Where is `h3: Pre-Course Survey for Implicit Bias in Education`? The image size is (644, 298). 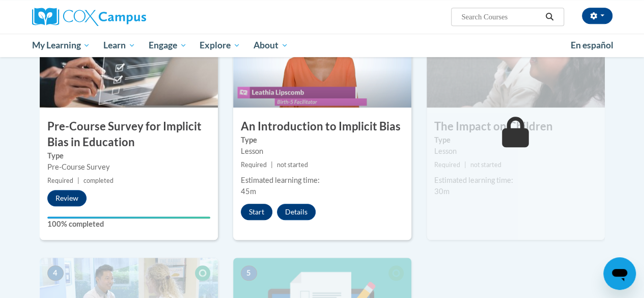
h3: Pre-Course Survey for Implicit Bias in Education is located at coordinates (129, 134).